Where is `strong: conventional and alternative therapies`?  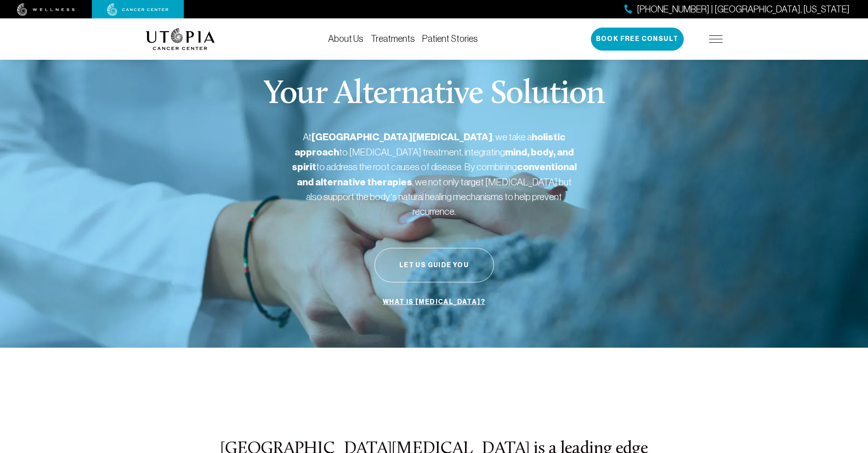 strong: conventional and alternative therapies is located at coordinates (437, 174).